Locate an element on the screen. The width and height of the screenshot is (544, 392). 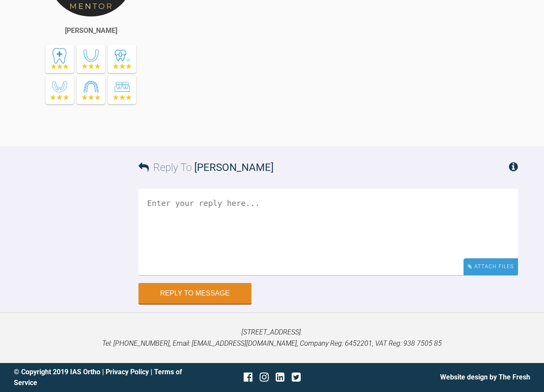
div: © Copyright 2019 IAS Ortho | | is located at coordinates (100, 377).